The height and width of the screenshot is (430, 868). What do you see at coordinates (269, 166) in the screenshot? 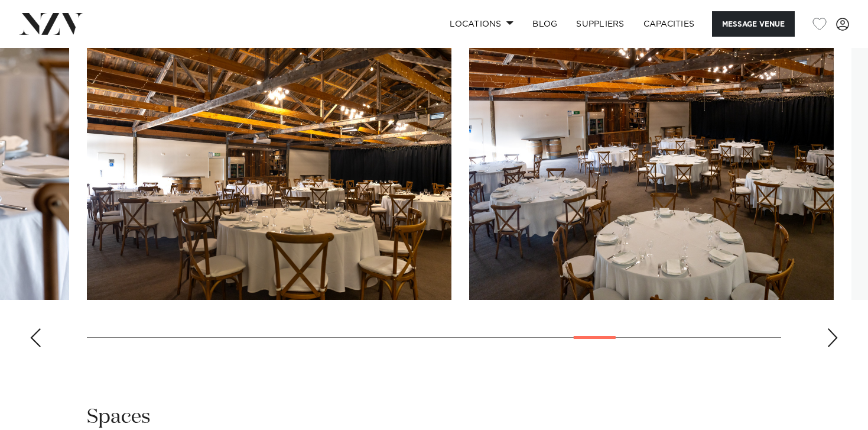
I see `swiper-slide: 22 / 30` at bounding box center [269, 166].